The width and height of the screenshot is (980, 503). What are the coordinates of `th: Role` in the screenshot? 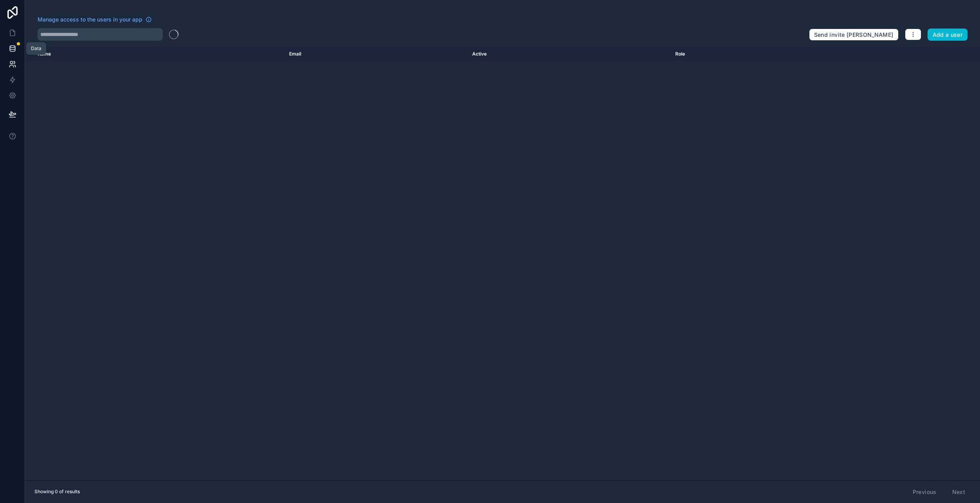 It's located at (752, 54).